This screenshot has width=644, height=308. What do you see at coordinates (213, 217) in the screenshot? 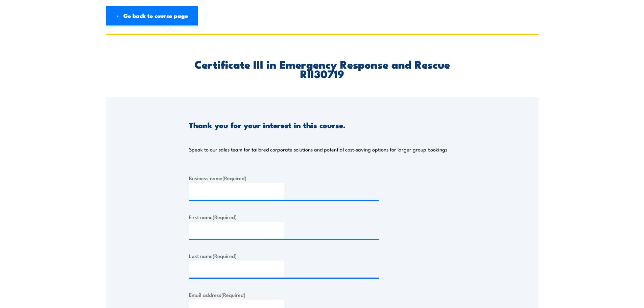
I see `label: First name` at bounding box center [213, 217].